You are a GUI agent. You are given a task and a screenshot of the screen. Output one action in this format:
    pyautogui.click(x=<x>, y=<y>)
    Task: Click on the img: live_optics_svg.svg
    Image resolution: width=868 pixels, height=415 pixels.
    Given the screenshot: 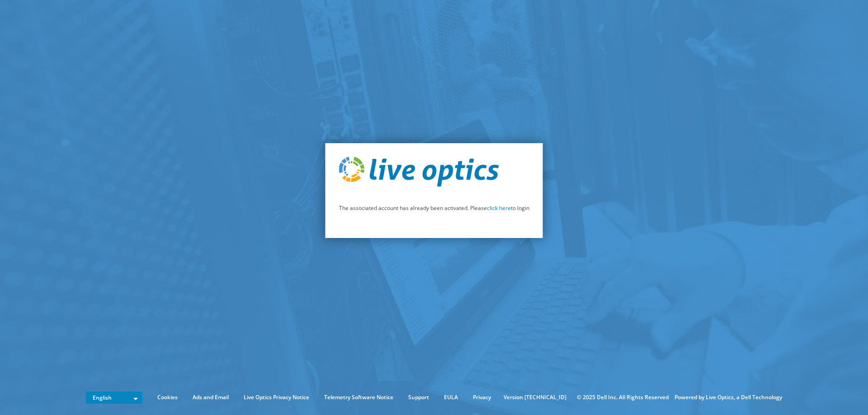 What is the action you would take?
    pyautogui.click(x=419, y=172)
    